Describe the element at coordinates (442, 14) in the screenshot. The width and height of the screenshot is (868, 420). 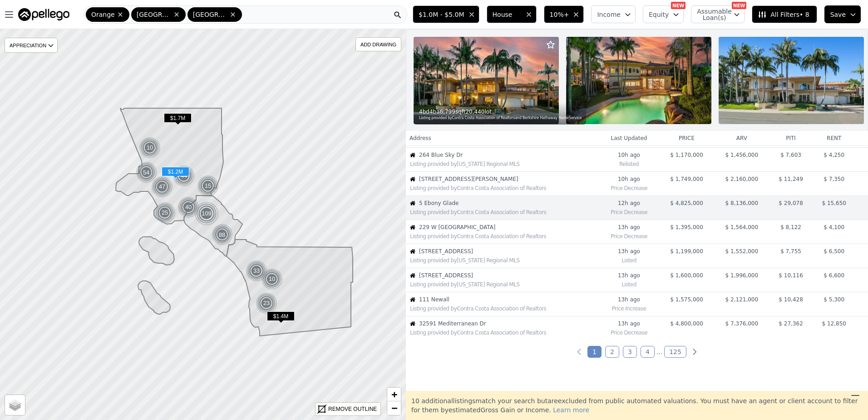
I see `span: $1.0M - $5.0M` at that location.